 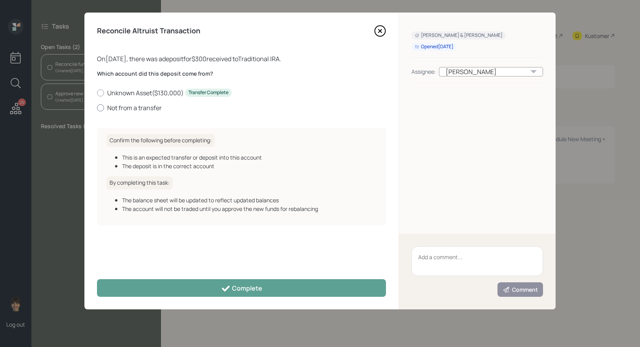 I want to click on div: Comment, so click(x=520, y=290).